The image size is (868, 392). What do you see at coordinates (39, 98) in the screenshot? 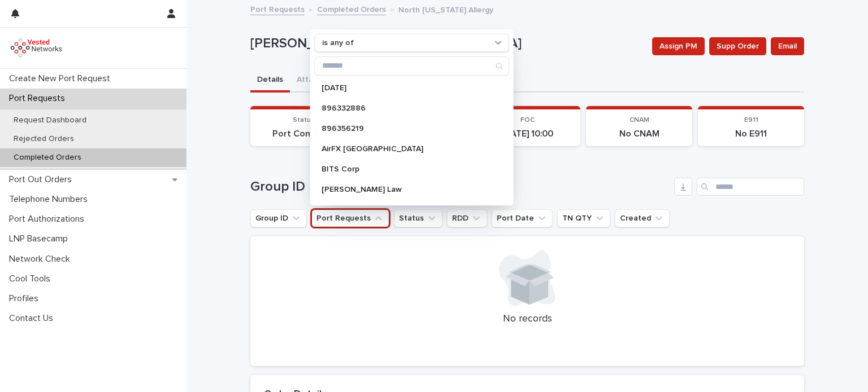
I see `p: Port Requests` at bounding box center [39, 98].